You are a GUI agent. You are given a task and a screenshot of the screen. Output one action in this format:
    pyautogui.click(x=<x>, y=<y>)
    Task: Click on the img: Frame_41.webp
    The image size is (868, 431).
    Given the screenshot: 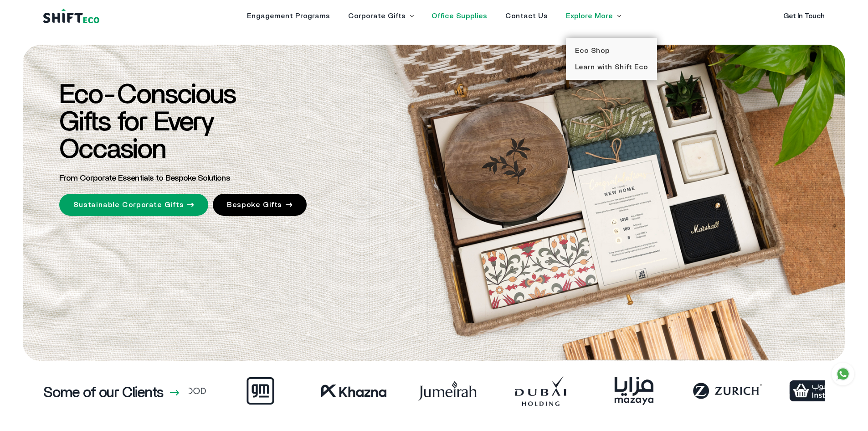 What is the action you would take?
    pyautogui.click(x=529, y=391)
    